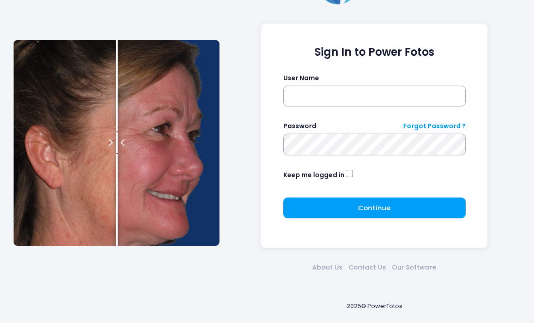 The image size is (534, 323). I want to click on span: Continue, so click(374, 207).